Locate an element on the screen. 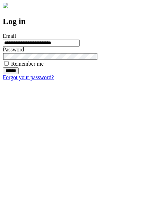  a: Forgot your password? is located at coordinates (28, 77).